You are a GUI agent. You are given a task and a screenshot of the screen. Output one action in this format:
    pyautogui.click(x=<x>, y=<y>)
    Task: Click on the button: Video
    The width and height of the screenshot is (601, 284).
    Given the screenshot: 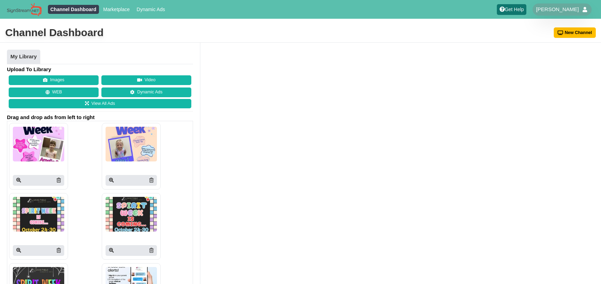 What is the action you would take?
    pyautogui.click(x=146, y=80)
    